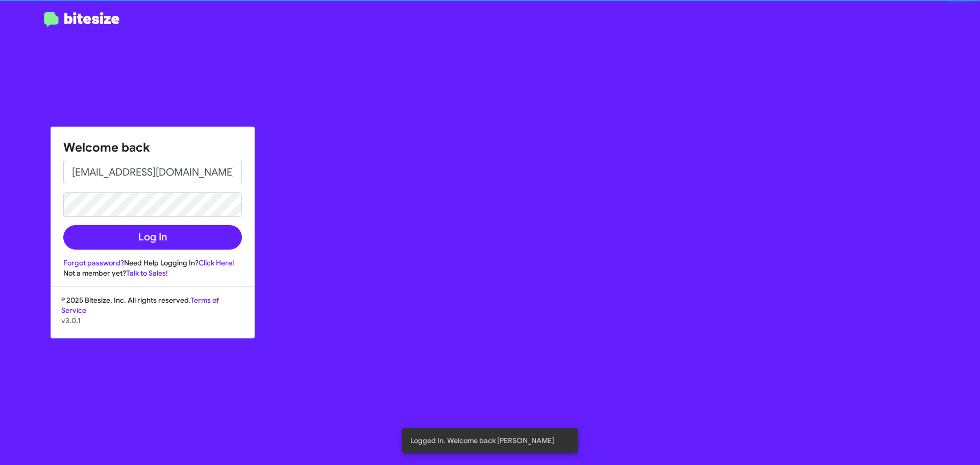 Image resolution: width=980 pixels, height=465 pixels. What do you see at coordinates (217, 263) in the screenshot?
I see `a: Click Here!` at bounding box center [217, 263].